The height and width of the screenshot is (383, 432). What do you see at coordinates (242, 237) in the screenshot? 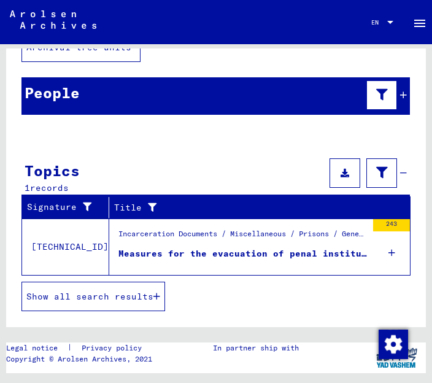
I see `div: Incarceration Documents / Miscellaneous / Prisons / General information on places of detention` at bounding box center [242, 237].